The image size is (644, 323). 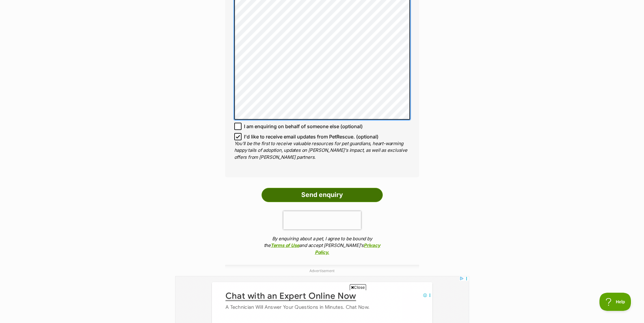 I want to click on input: Send enquiry, so click(x=322, y=195).